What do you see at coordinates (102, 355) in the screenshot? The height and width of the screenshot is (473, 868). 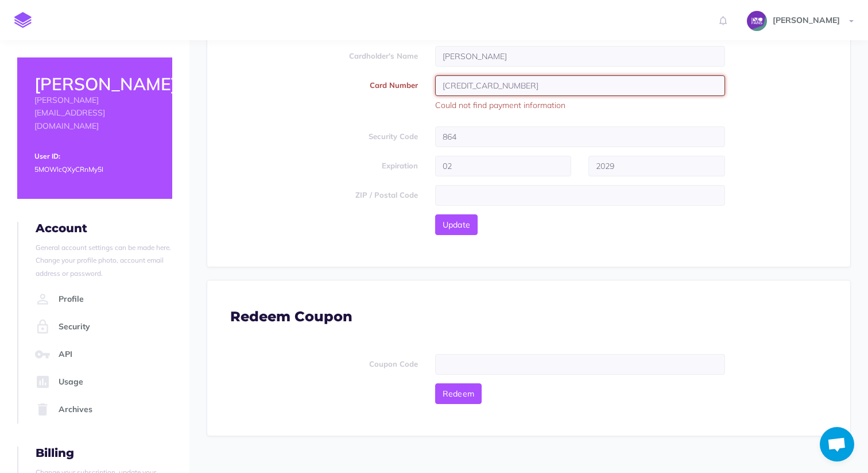 I see `a: API` at bounding box center [102, 355].